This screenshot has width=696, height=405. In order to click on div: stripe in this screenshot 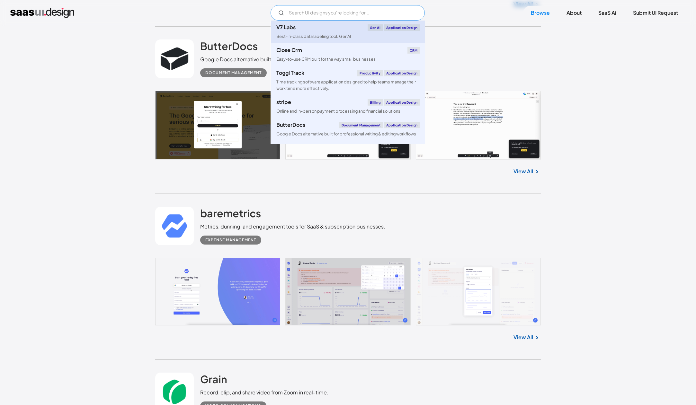, I will do `click(284, 102)`.